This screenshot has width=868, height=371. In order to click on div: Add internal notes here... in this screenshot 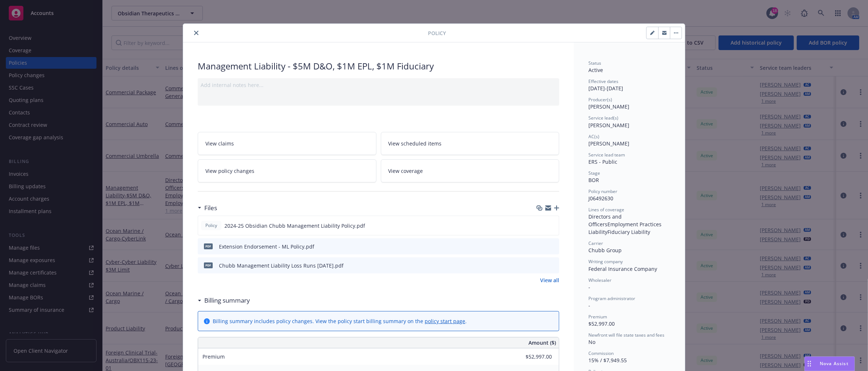, I will do `click(378, 85)`.